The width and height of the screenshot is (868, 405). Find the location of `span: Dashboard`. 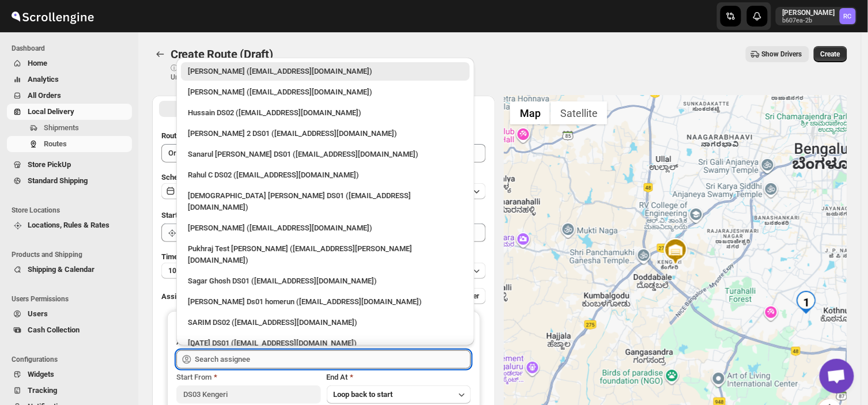

span: Dashboard is located at coordinates (72, 49).